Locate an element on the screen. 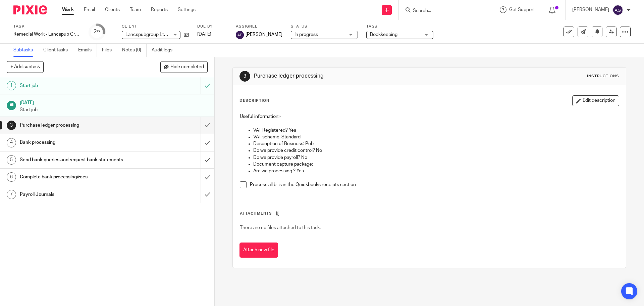 The height and width of the screenshot is (306, 644). small: /7 is located at coordinates (98, 32).